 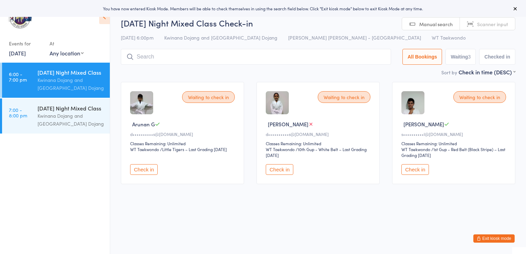 What do you see at coordinates (143, 124) in the screenshot?
I see `span: Arunan G` at bounding box center [143, 124].